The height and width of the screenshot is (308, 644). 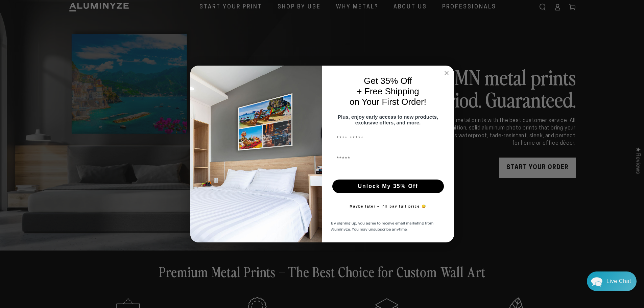 What do you see at coordinates (256, 154) in the screenshot?
I see `img: 728e4f65-7e6c-44e2-b7d1-0292a396982f.jpeg` at bounding box center [256, 154].